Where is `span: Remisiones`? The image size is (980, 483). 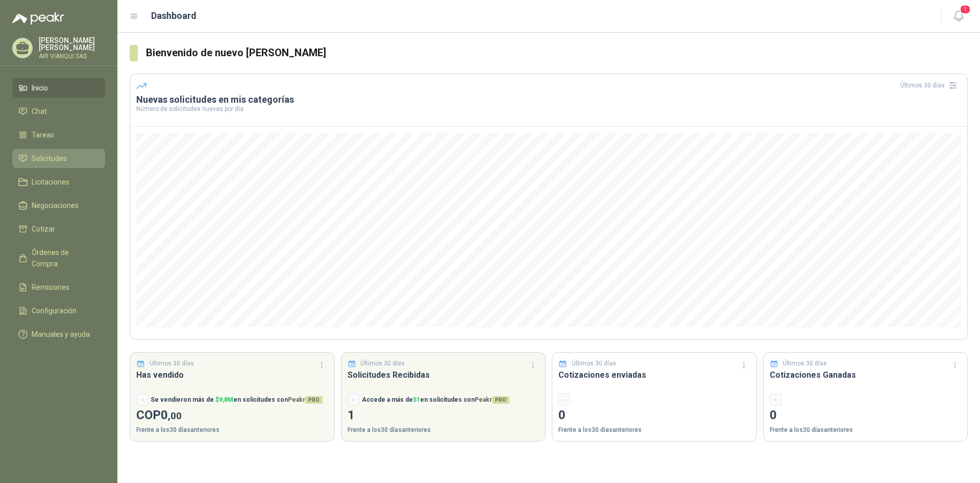 span: Remisiones is located at coordinates (50, 287).